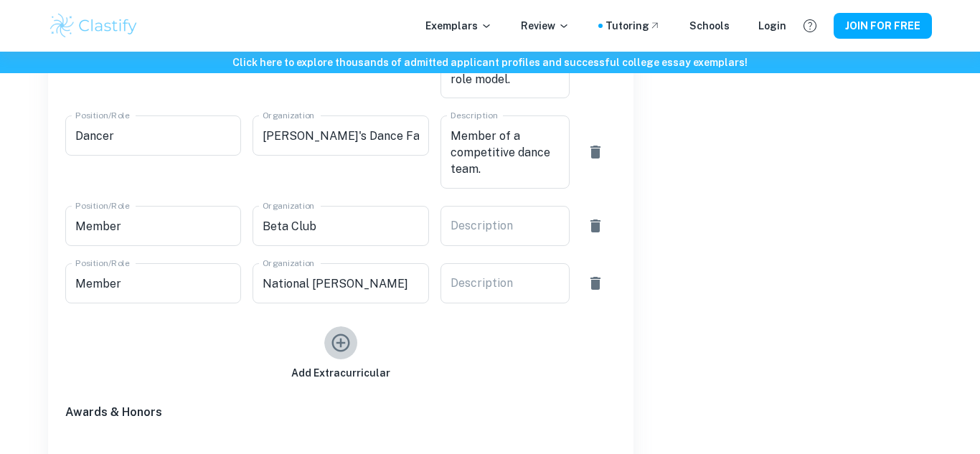 The width and height of the screenshot is (980, 454). I want to click on a: Tutoring, so click(633, 26).